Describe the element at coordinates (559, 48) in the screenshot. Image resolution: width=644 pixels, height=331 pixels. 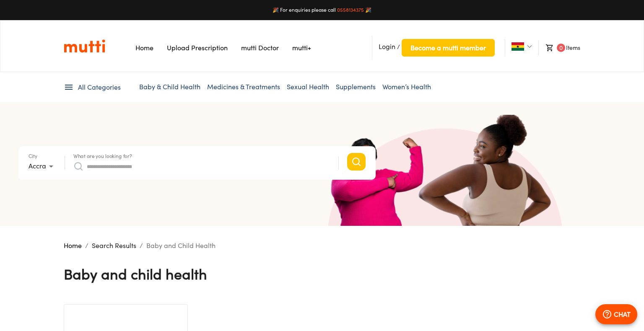
I see `li: Items` at that location.